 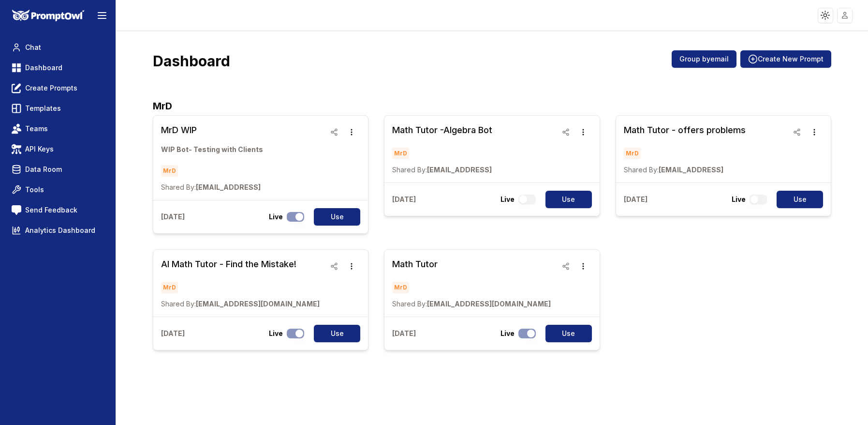 I want to click on span: Chat, so click(x=33, y=47).